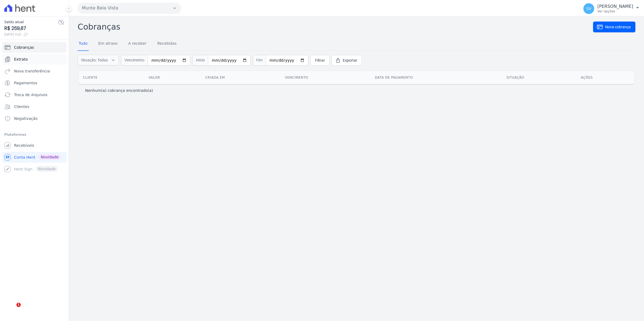 This screenshot has height=321, width=644. What do you see at coordinates (34, 83) in the screenshot?
I see `a: Pagamentos` at bounding box center [34, 83].